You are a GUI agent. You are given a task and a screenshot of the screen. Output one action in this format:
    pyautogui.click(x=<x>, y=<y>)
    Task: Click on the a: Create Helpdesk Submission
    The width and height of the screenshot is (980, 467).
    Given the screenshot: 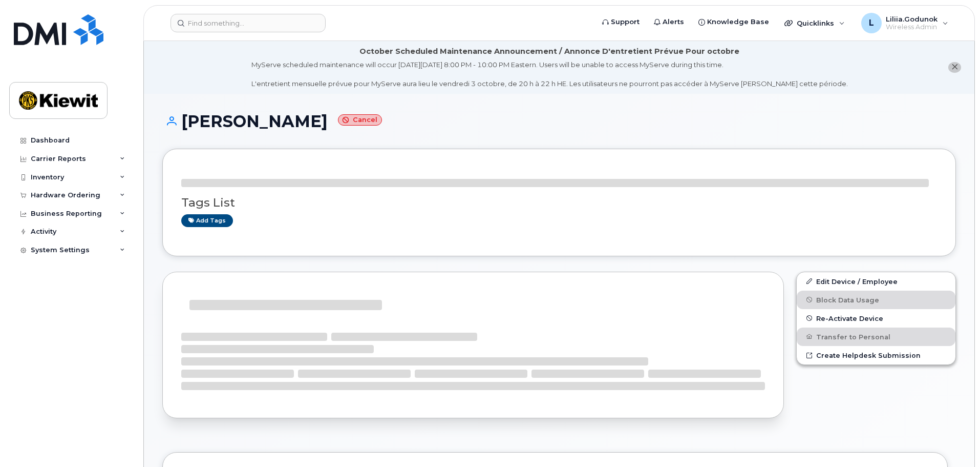 What is the action you would take?
    pyautogui.click(x=877, y=355)
    